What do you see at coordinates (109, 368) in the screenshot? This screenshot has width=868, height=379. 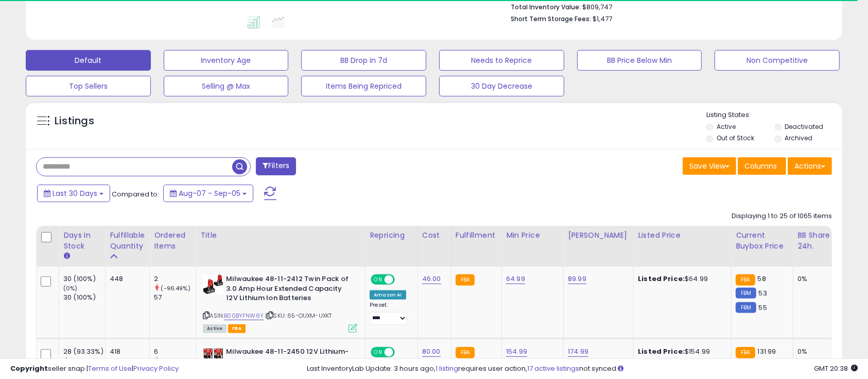 I see `a: Terms of Use` at bounding box center [109, 368].